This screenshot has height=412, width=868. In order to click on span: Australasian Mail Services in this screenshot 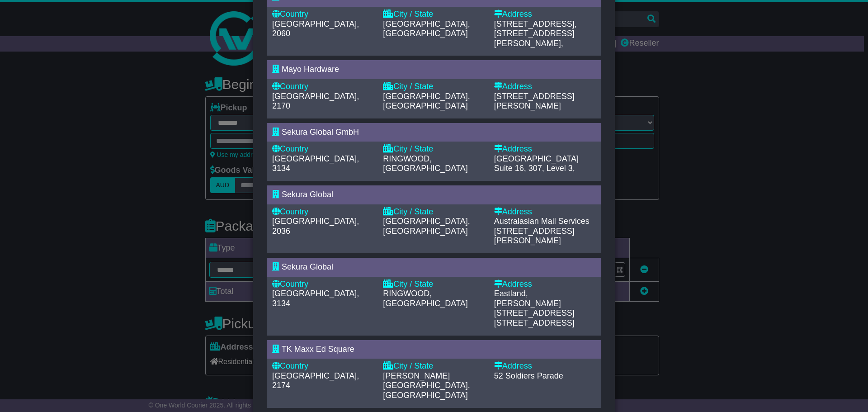, I will do `click(541, 221)`.